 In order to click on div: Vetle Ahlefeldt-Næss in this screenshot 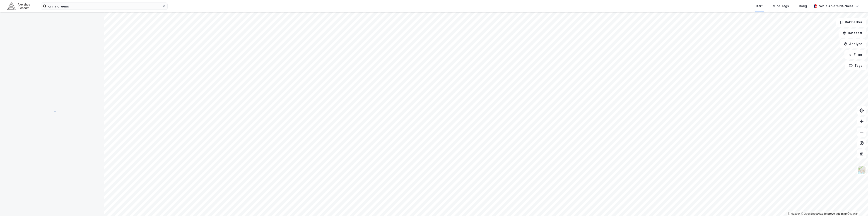, I will do `click(837, 6)`.